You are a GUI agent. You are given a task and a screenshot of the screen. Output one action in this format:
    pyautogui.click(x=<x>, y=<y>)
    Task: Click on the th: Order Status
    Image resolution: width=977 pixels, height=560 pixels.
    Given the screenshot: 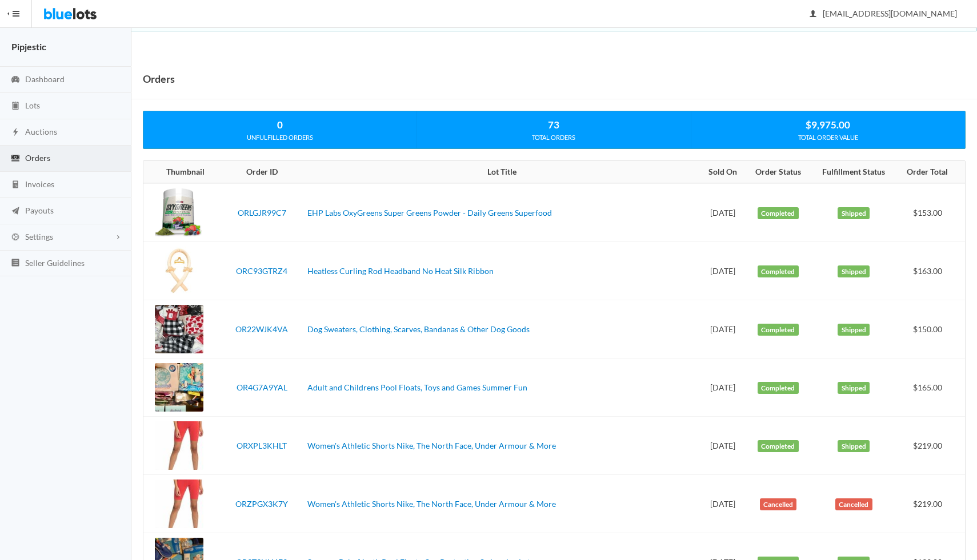 What is the action you would take?
    pyautogui.click(x=778, y=172)
    